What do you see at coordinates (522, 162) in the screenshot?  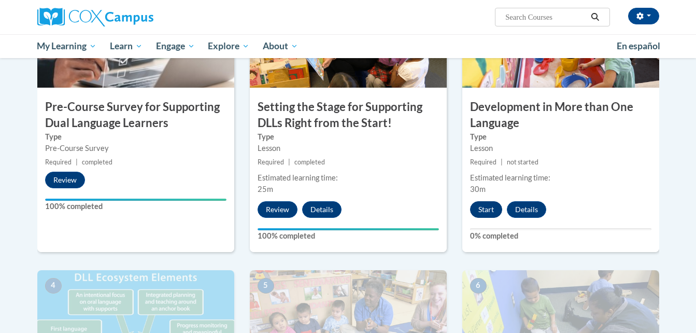 I see `span: not started` at bounding box center [522, 162].